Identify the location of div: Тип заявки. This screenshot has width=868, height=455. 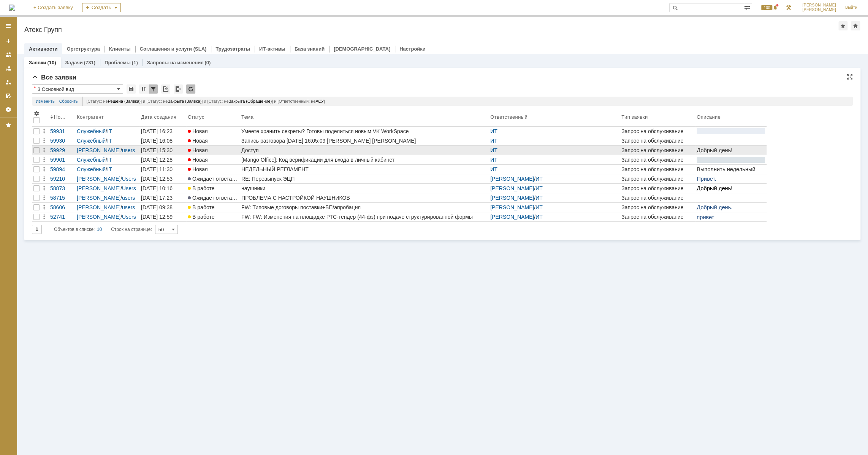
(635, 117).